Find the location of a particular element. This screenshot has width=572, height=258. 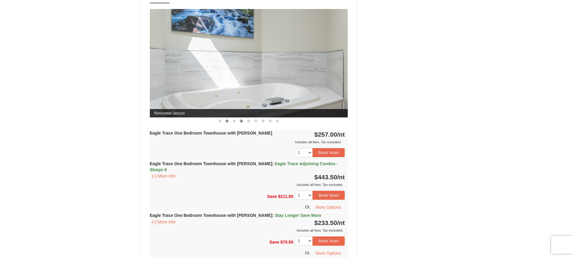

span: $443.50 is located at coordinates (326, 177).